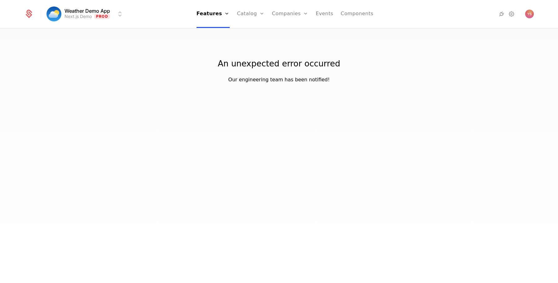 The width and height of the screenshot is (558, 283). I want to click on div: Our engineering team has been notified!, so click(279, 80).